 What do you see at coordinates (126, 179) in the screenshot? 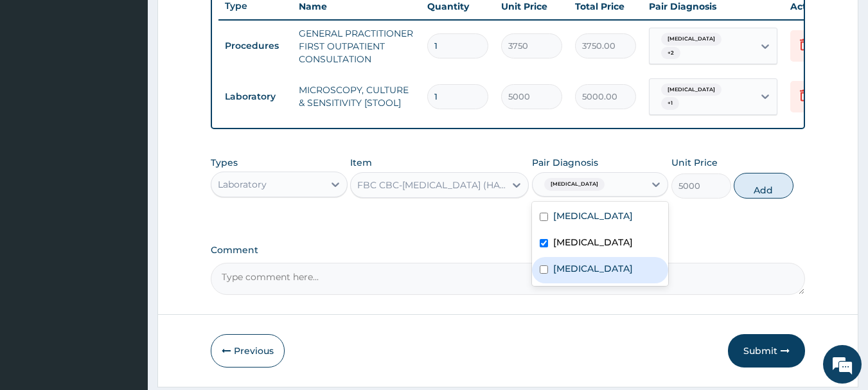
I see `span: We're online!` at bounding box center [126, 179].